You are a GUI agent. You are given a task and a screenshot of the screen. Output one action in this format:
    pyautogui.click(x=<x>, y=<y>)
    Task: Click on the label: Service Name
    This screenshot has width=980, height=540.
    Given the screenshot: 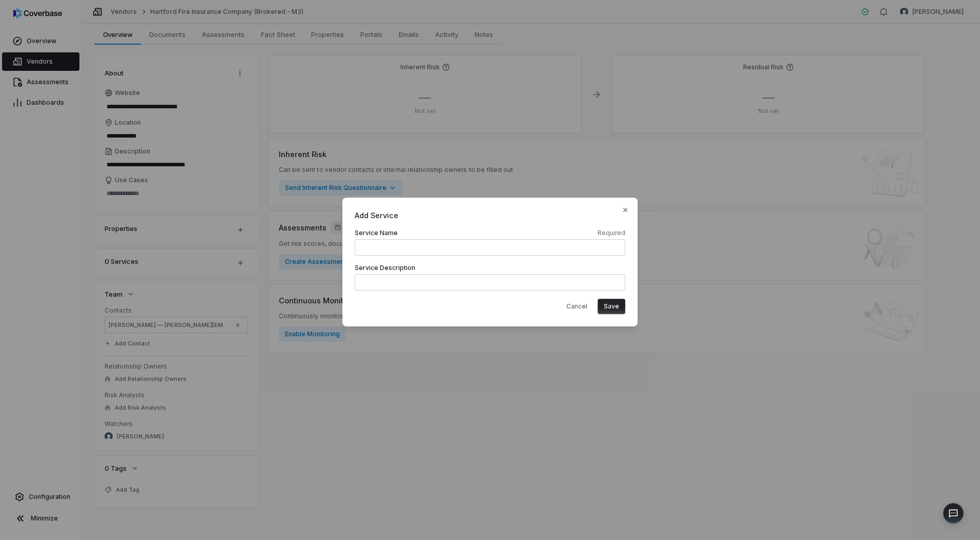 What is the action you would take?
    pyautogui.click(x=490, y=233)
    